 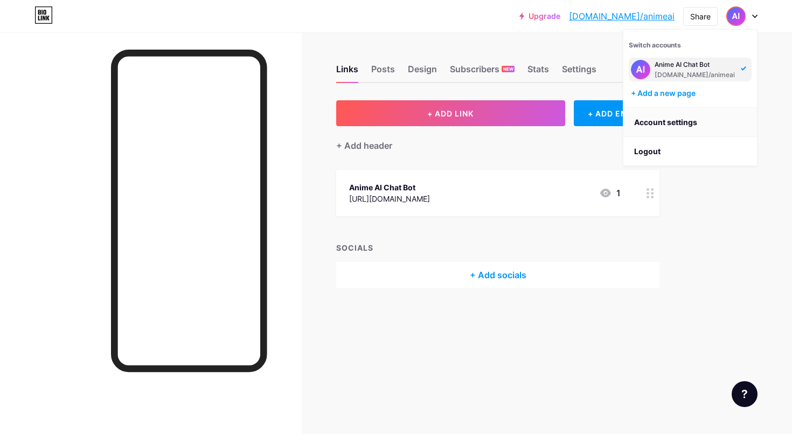 I want to click on div: + Add a new page, so click(x=691, y=93).